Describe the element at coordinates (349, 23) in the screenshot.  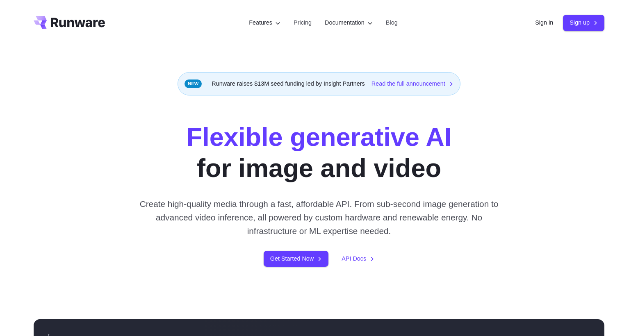
I see `label: Documentation` at that location.